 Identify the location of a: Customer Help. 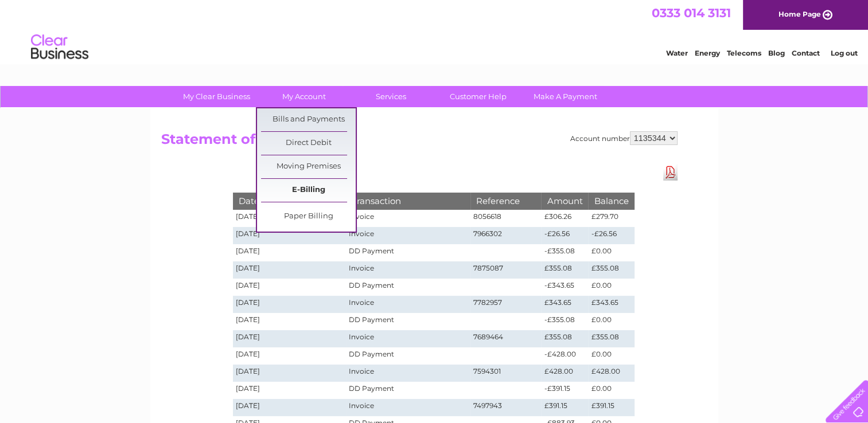
(478, 96).